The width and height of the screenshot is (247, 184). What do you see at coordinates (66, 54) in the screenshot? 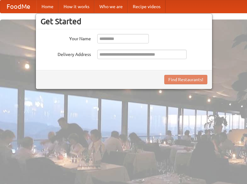
I see `label: Delivery Address` at bounding box center [66, 54].